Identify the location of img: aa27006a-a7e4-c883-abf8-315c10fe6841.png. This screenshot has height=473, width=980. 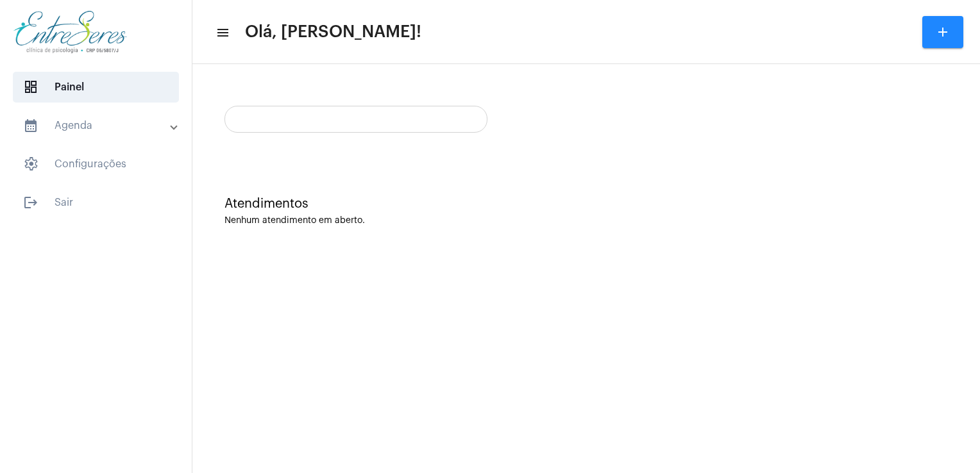
(70, 32).